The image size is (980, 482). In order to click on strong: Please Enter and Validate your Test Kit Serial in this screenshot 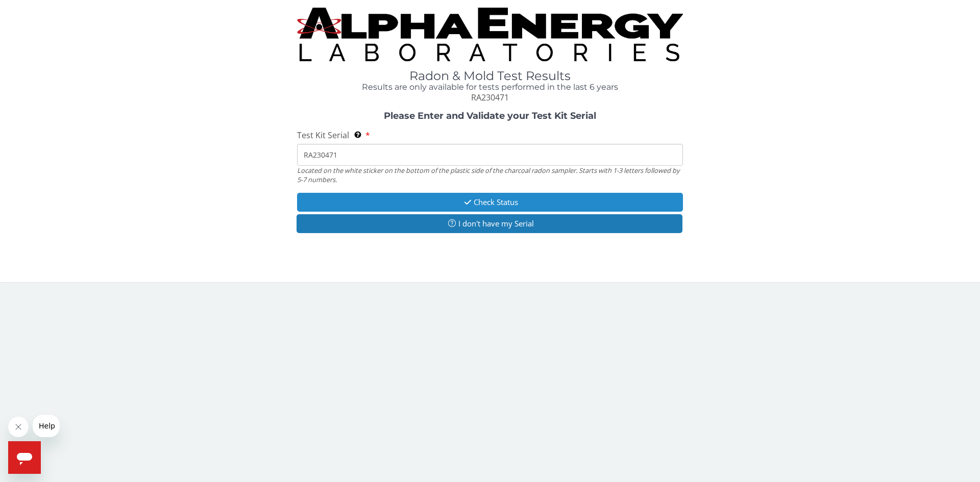, I will do `click(490, 115)`.